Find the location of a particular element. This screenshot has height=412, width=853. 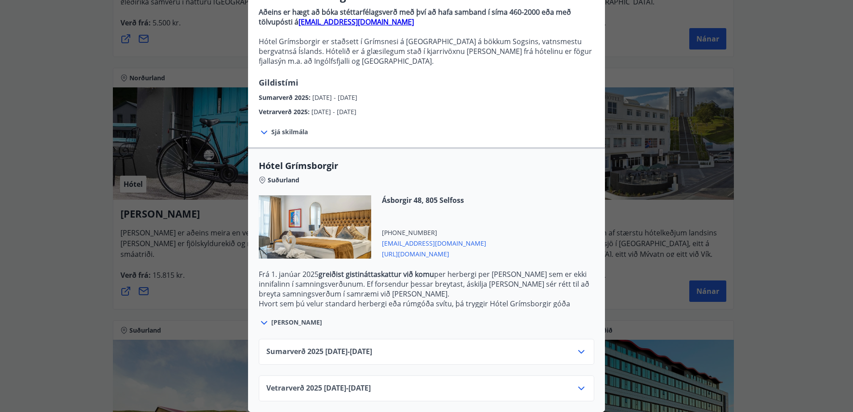

span: Suðurland is located at coordinates (283, 180).